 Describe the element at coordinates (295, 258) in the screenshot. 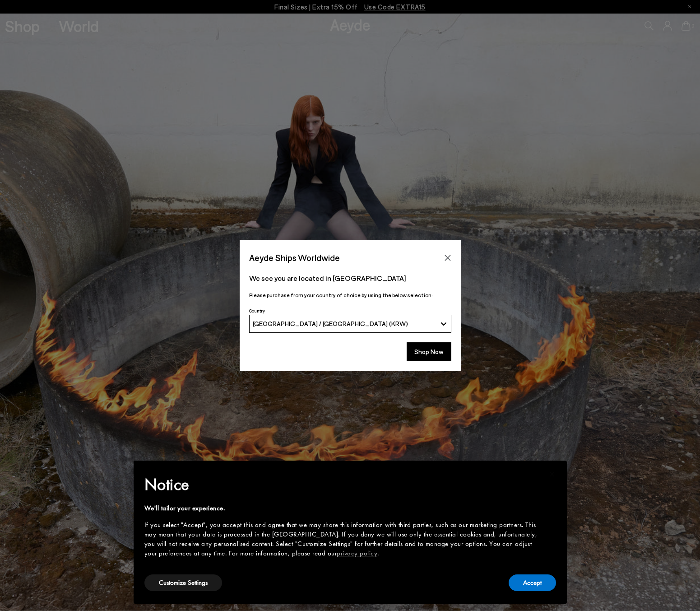

I see `span: Aeyde Ships Worldwide` at that location.